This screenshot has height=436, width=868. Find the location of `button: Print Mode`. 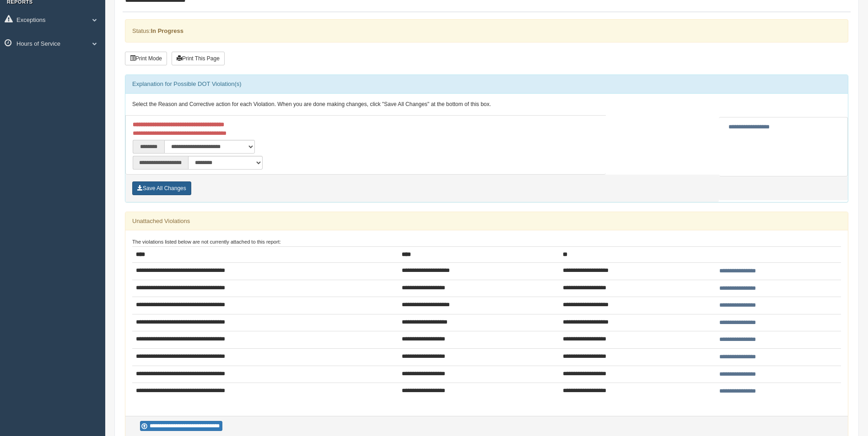

button: Print Mode is located at coordinates (146, 58).